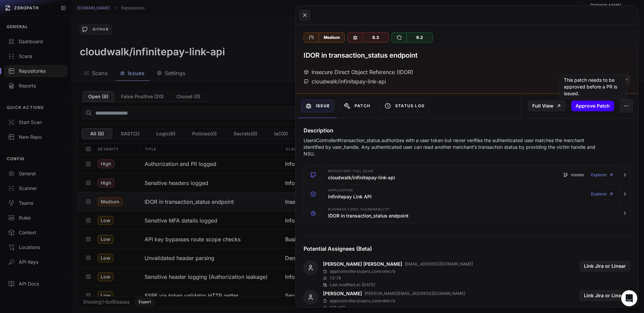  What do you see at coordinates (467, 248) in the screenshot?
I see `h4: Potential Assignees (Beta)` at bounding box center [467, 248].